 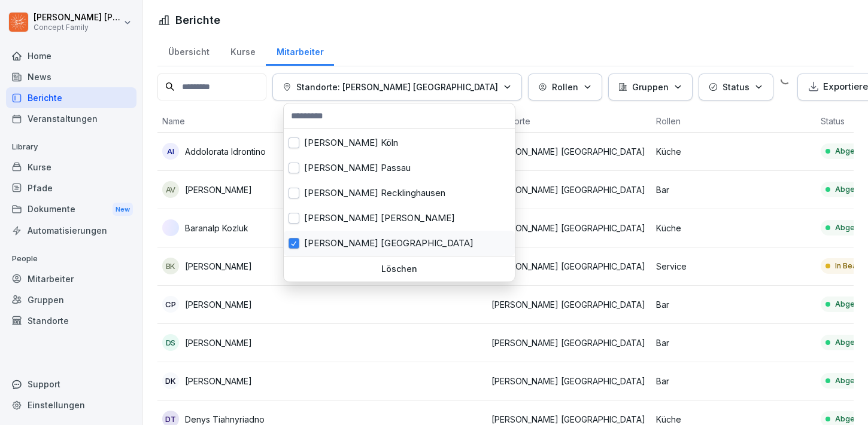 What do you see at coordinates (565, 87) in the screenshot?
I see `p: Rollen` at bounding box center [565, 87].